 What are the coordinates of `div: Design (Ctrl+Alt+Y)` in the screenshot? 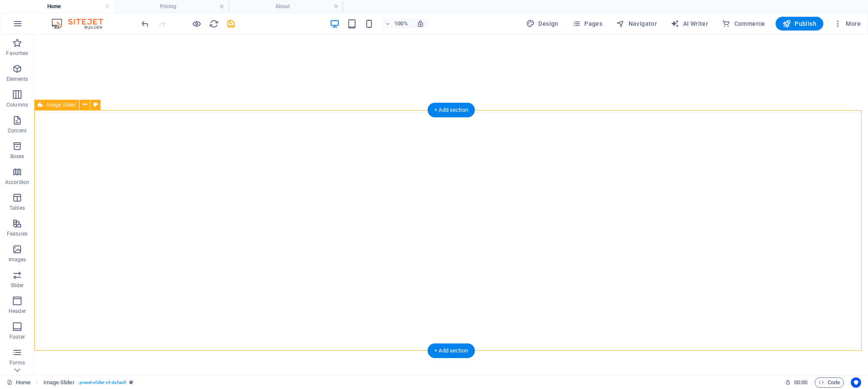 It's located at (542, 24).